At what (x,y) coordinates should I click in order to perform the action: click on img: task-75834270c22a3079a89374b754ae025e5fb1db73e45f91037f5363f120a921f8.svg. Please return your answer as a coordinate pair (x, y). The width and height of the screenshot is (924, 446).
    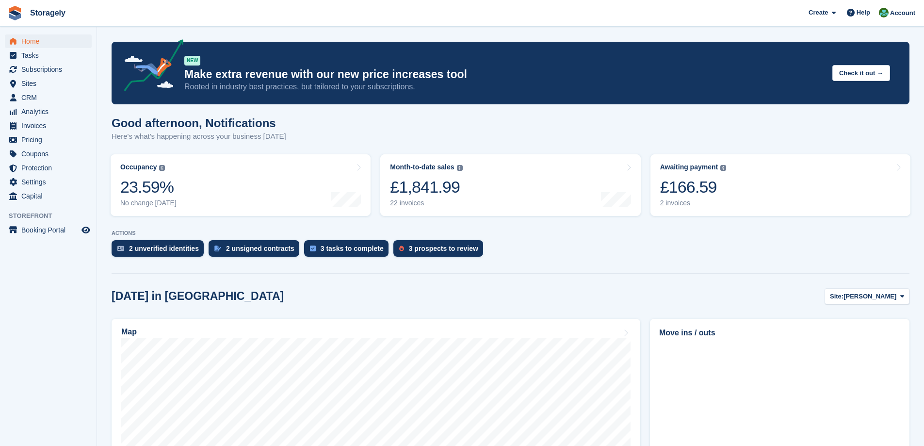
    Looking at the image, I should click on (313, 248).